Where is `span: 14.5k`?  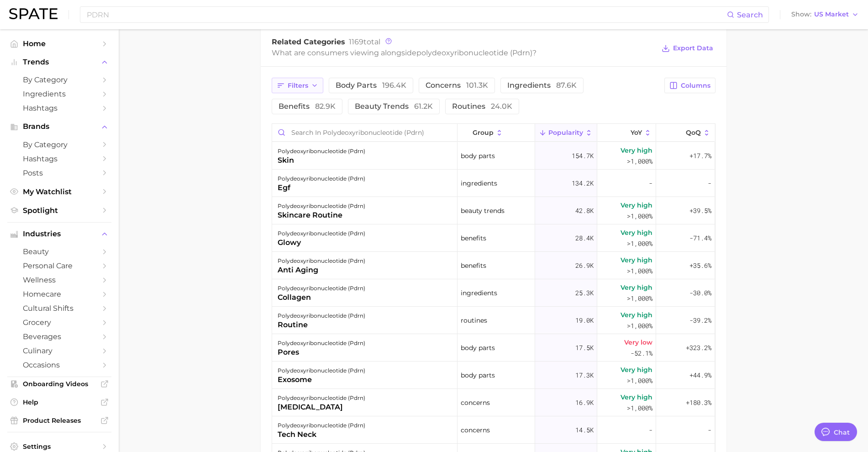 span: 14.5k is located at coordinates (584, 430).